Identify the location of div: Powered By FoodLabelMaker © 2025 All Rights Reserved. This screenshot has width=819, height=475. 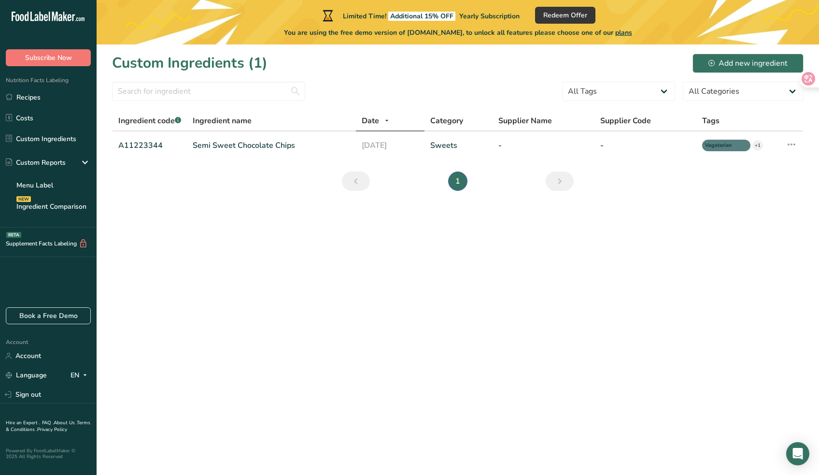
(48, 454).